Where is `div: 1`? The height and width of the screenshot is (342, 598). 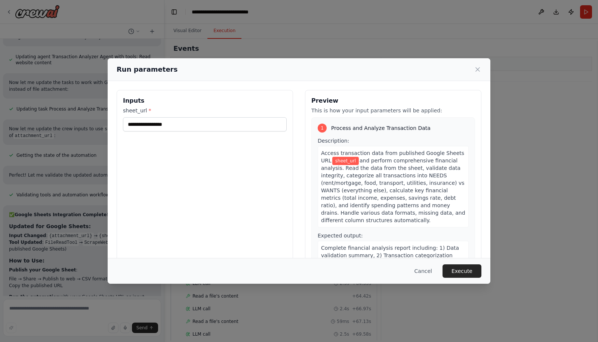 div: 1 is located at coordinates (322, 128).